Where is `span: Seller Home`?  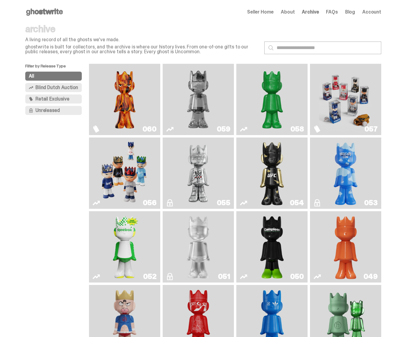 span: Seller Home is located at coordinates (261, 12).